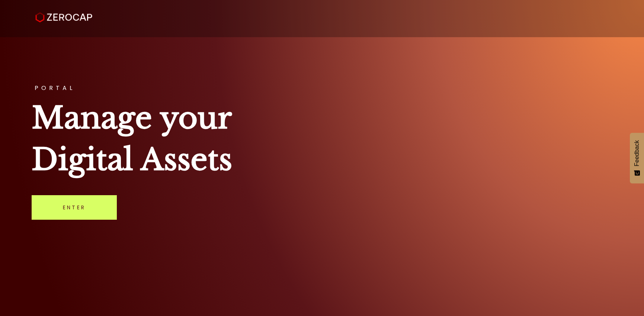 The width and height of the screenshot is (644, 316). I want to click on img: ZeroCap, so click(64, 18).